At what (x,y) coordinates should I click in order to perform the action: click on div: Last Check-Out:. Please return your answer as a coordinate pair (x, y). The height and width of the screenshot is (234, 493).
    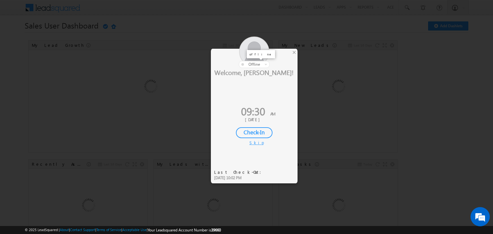
    Looking at the image, I should click on (239, 172).